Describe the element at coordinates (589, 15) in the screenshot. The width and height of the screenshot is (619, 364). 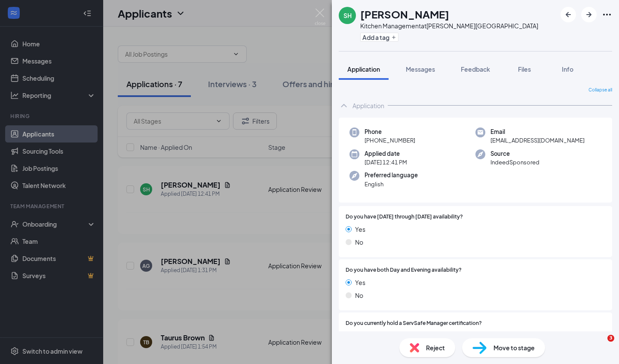
I see `button: ArrowRight` at that location.